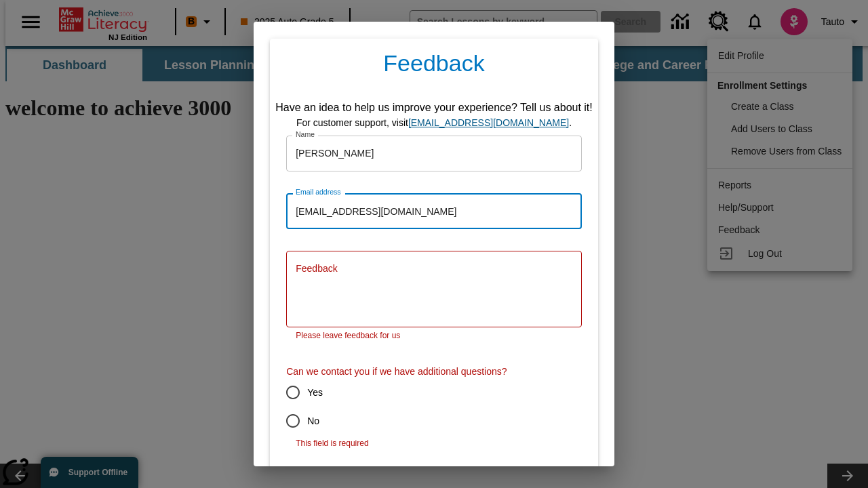 This screenshot has height=488, width=868. Describe the element at coordinates (488, 123) in the screenshot. I see `a: support, will open in new browser tab` at that location.